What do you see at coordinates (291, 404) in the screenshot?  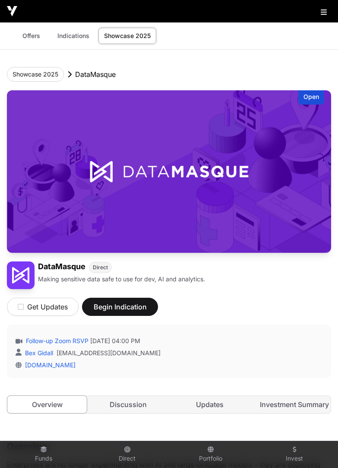 I see `a: Investment Summary` at bounding box center [291, 404].